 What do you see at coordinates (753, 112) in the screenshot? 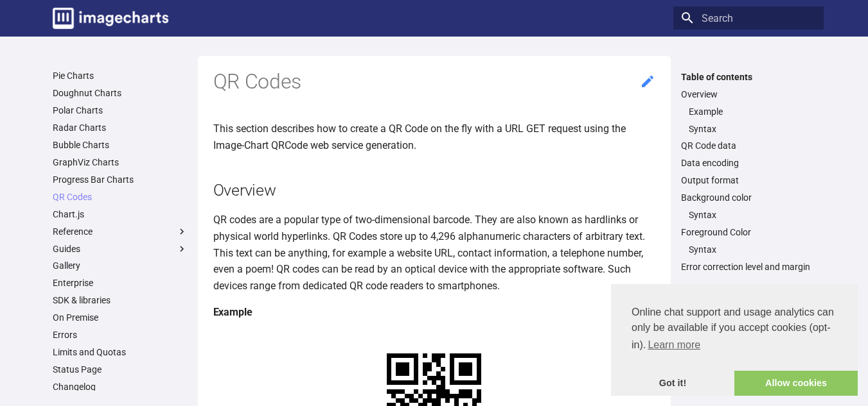
I see `a: Example` at bounding box center [753, 112].